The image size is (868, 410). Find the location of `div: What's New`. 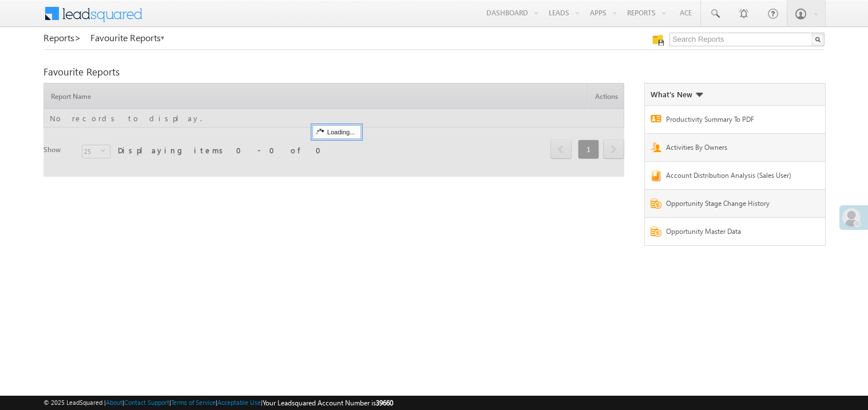

div: What's New is located at coordinates (677, 94).